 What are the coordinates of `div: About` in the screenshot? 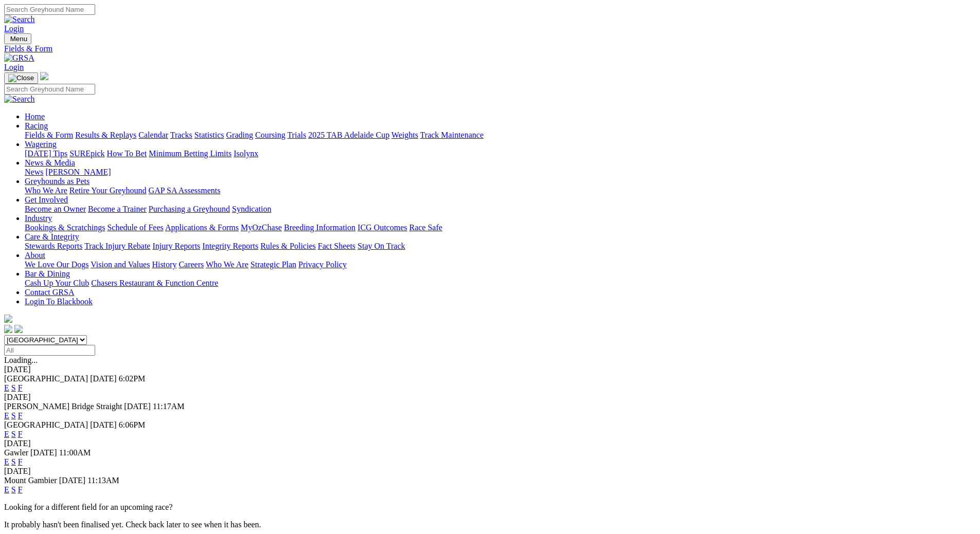 It's located at (500, 264).